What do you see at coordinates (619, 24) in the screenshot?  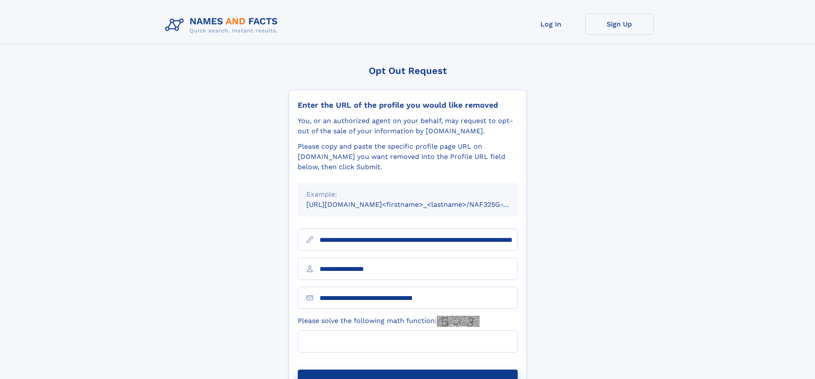 I see `a: Sign Up` at bounding box center [619, 24].